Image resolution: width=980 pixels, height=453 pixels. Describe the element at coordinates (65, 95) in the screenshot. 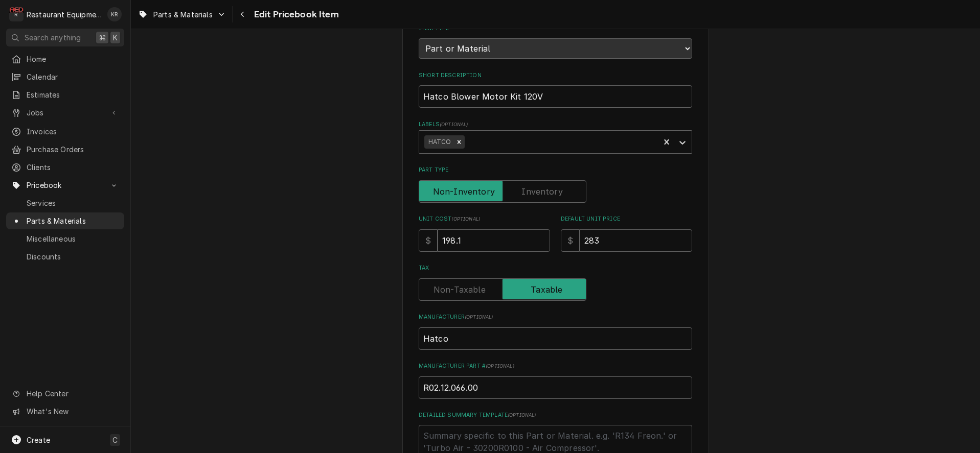

I see `a: Estimates` at that location.